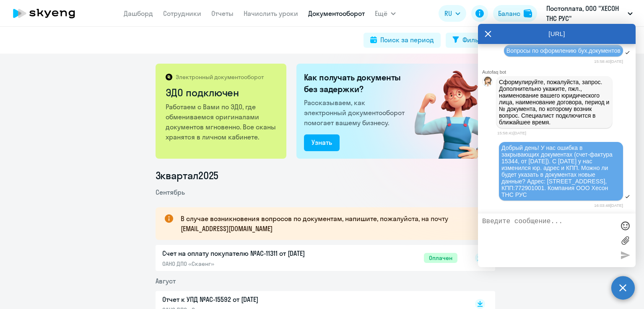  Describe the element at coordinates (139, 14) in the screenshot. I see `a: Дашборд` at that location.